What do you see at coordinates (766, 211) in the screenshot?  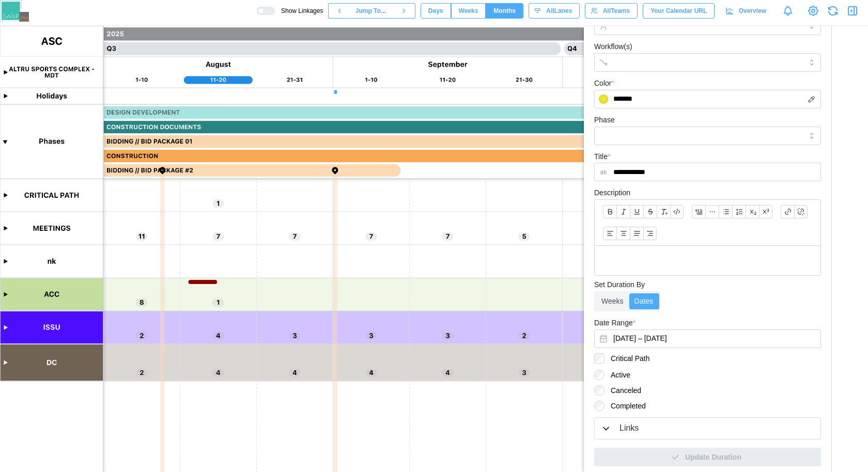 I see `button: Superscript` at bounding box center [766, 211].